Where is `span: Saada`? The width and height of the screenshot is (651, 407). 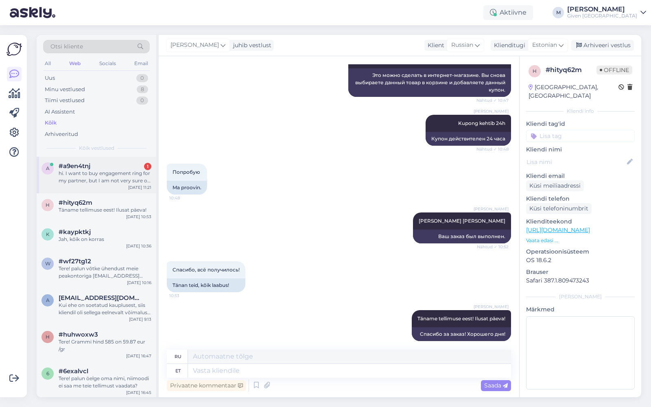 span: Saada is located at coordinates (496, 385).